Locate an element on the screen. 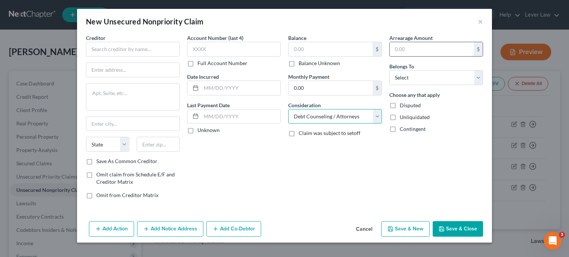 Image resolution: width=569 pixels, height=257 pixels. span: Belongs To is located at coordinates (401, 66).